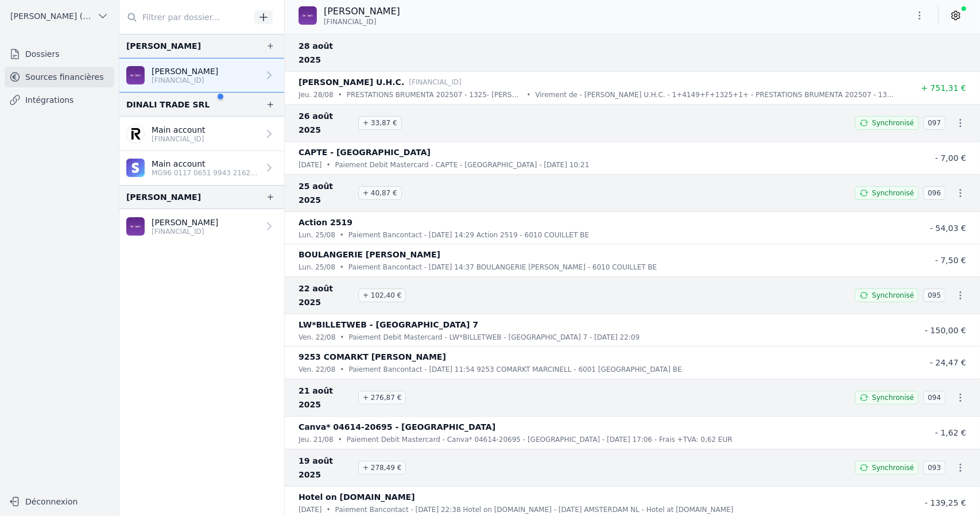  I want to click on a: Intégrations, so click(59, 100).